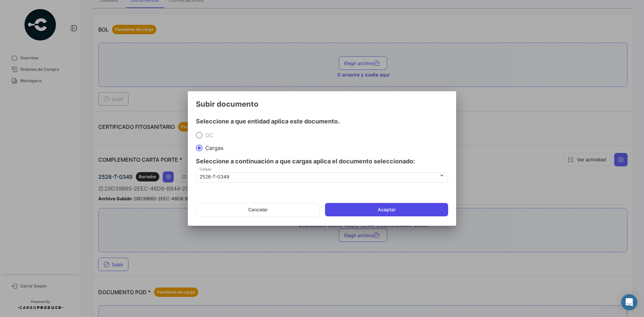 The height and width of the screenshot is (317, 644). I want to click on button: Aceptar, so click(387, 210).